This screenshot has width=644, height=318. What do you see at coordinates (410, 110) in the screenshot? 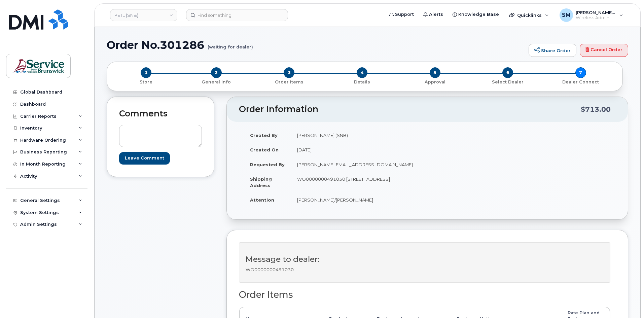
I see `h2: Order Information` at bounding box center [410, 110].